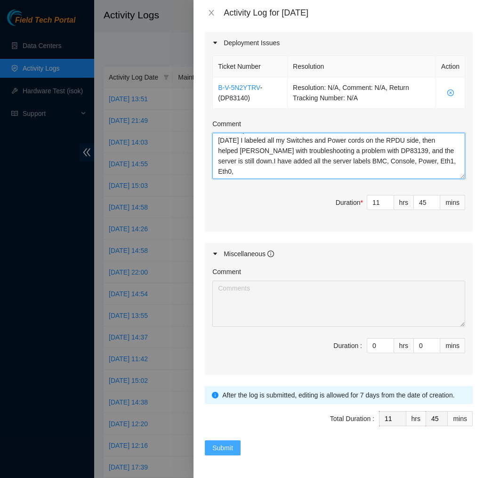 This screenshot has width=484, height=478. What do you see at coordinates (344, 395) in the screenshot?
I see `div: After the log is submitted, editing is allowed for 7 days from the date of creation.` at bounding box center [344, 395].